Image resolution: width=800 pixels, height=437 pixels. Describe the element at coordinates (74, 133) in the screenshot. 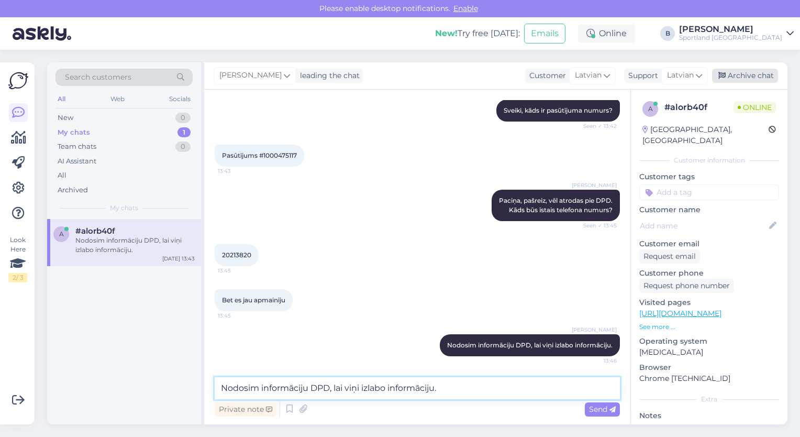

I see `div: My chats` at that location.